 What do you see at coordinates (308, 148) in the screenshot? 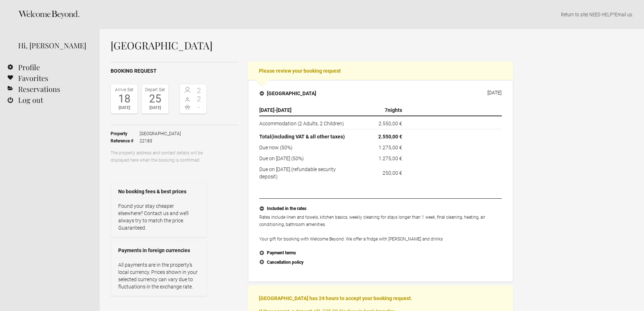
I see `td: Due now (50%)` at bounding box center [308, 148].